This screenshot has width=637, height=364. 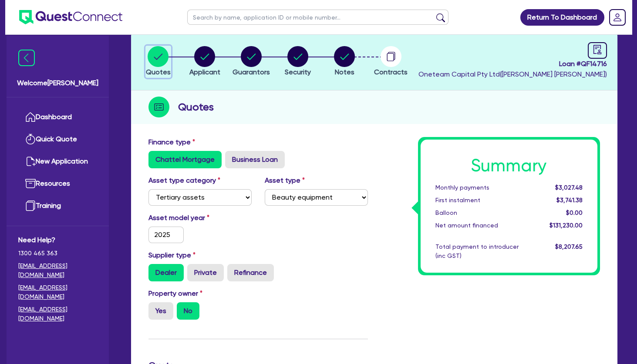 I want to click on span: Loan # QF14716, so click(x=513, y=64).